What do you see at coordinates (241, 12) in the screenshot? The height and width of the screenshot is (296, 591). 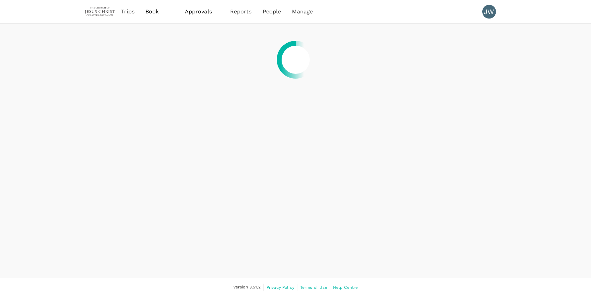 I see `span: Reports` at bounding box center [241, 12].